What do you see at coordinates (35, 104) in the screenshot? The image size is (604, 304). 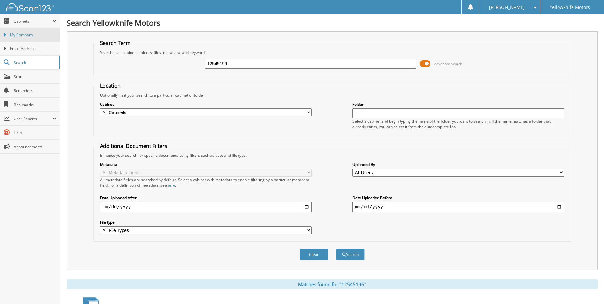 I see `span: Bookmarks` at bounding box center [35, 104].